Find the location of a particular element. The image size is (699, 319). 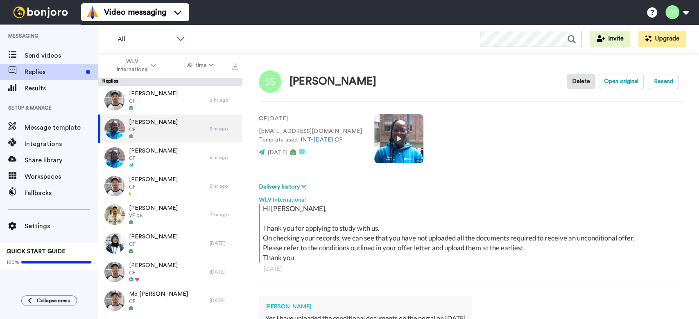

img: Image of Sadia Sultana is located at coordinates (270, 81).